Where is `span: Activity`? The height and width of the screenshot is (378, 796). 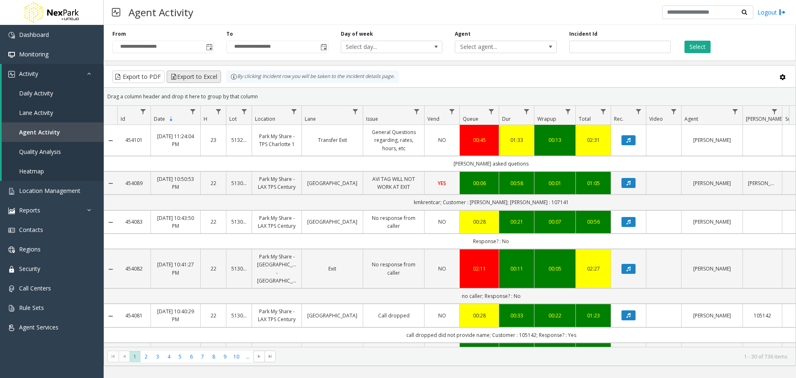 span: Activity is located at coordinates (29, 73).